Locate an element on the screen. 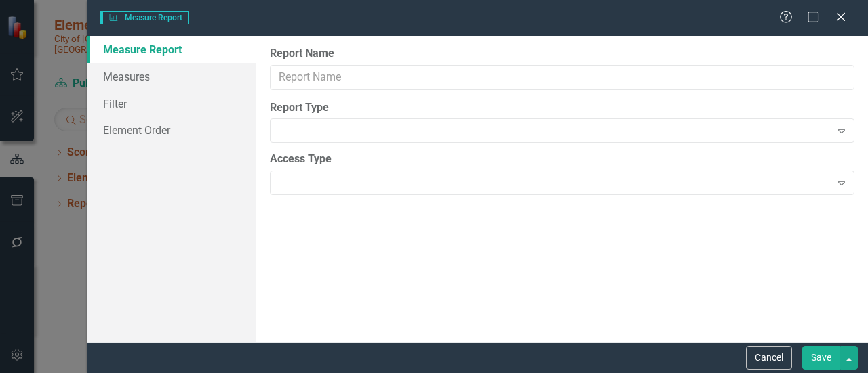 The width and height of the screenshot is (868, 373). label: Access Type is located at coordinates (562, 160).